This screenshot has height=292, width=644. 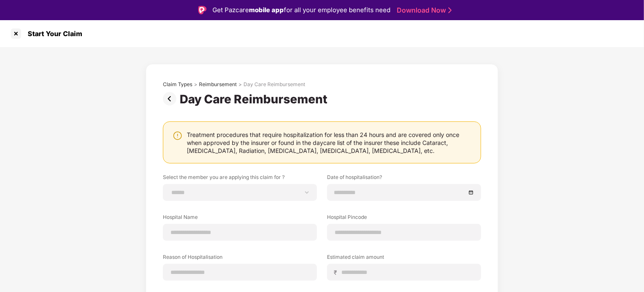 I want to click on label: Hospital Pincode, so click(x=404, y=218).